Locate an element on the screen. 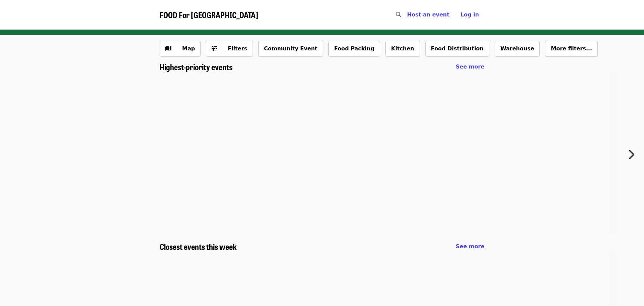 The height and width of the screenshot is (306, 644). a: Host an event is located at coordinates (428, 14).